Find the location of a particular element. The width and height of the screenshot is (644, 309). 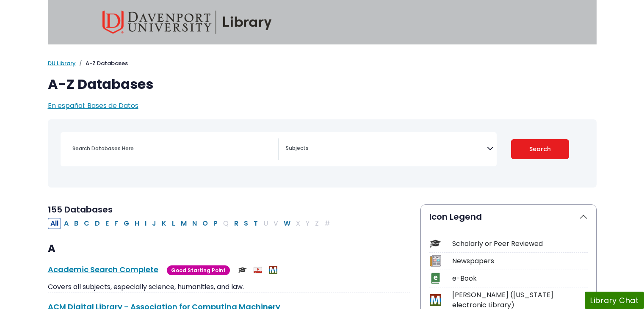

button: Filter Results G is located at coordinates (126, 223).